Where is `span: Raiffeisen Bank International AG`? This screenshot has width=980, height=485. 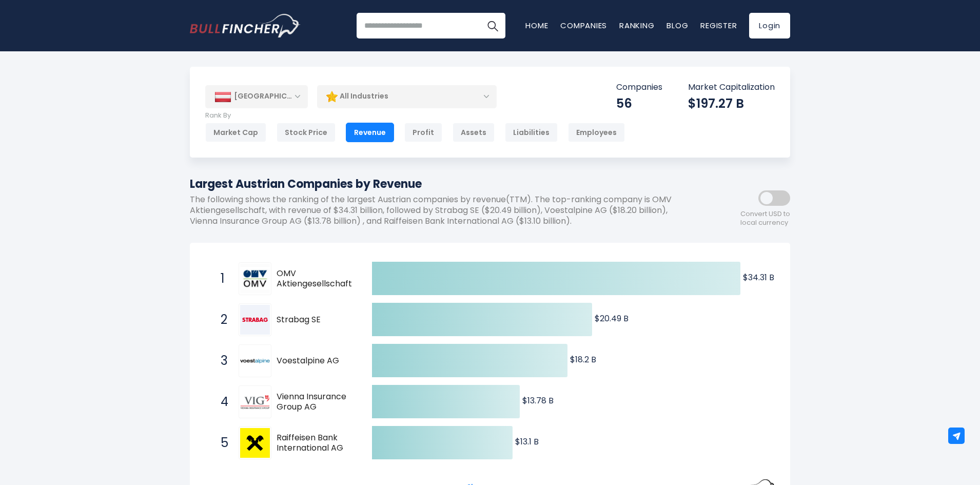 span: Raiffeisen Bank International AG is located at coordinates (315, 443).